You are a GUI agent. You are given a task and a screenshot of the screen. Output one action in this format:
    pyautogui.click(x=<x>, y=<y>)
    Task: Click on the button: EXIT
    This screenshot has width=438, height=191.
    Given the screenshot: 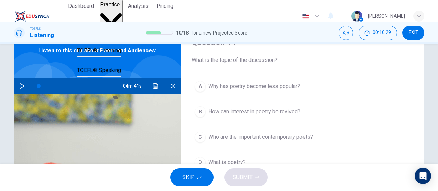 What is the action you would take?
    pyautogui.click(x=413, y=33)
    